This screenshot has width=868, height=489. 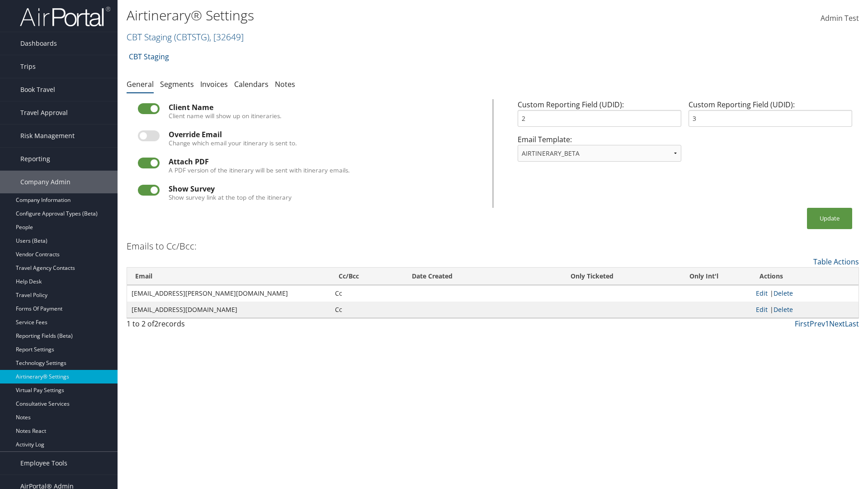 I want to click on th: Actions, so click(x=805, y=276).